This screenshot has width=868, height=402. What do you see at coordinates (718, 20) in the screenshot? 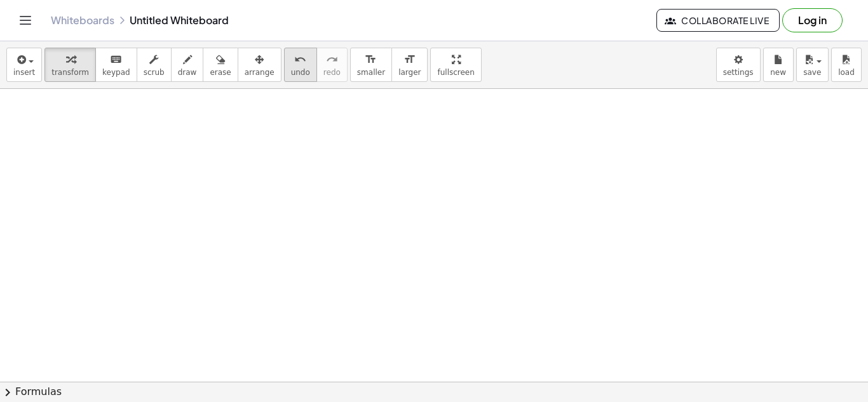
I see `button: Collaborate Live` at bounding box center [718, 20].